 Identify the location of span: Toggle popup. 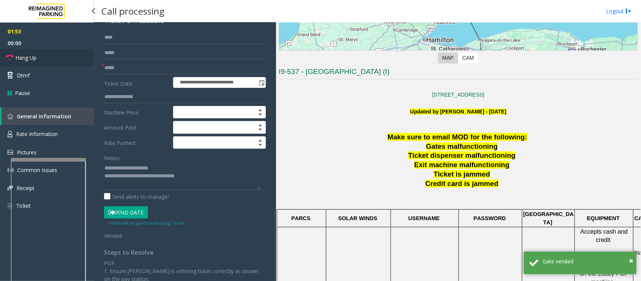
(261, 83).